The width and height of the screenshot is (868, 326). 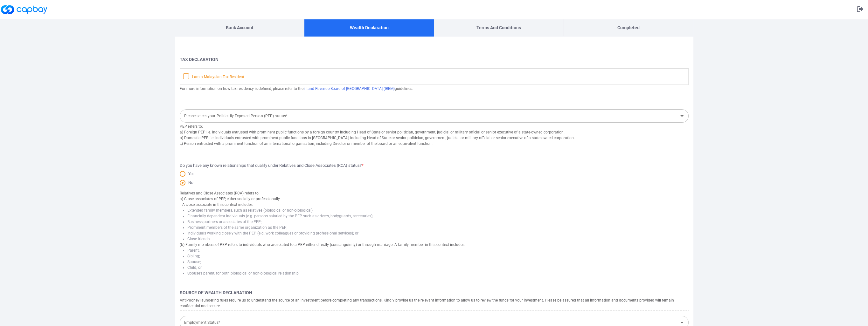 I want to click on p: Bank Account, so click(x=239, y=28).